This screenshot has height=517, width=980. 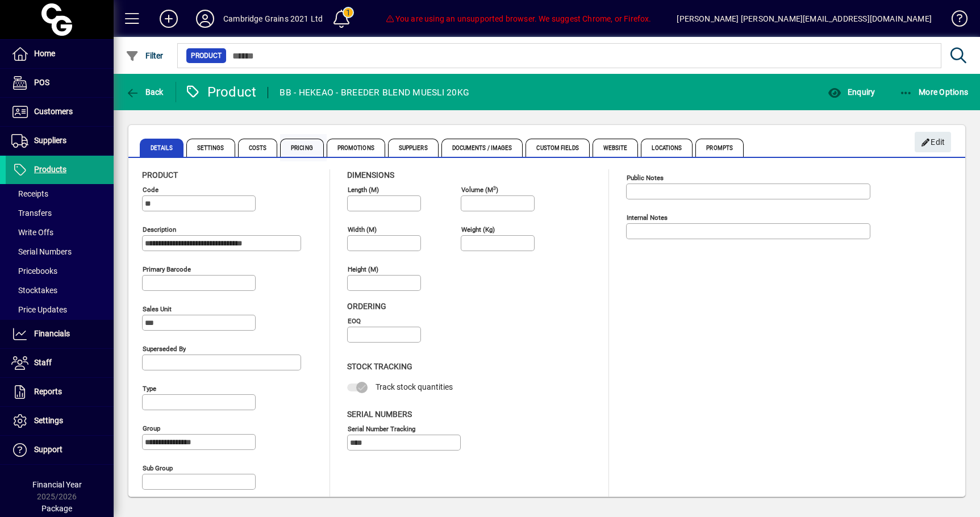 I want to click on a: Staff, so click(x=60, y=363).